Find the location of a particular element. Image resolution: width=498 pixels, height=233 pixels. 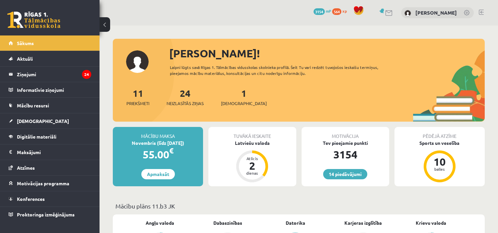

span: Priekšmeti is located at coordinates (138, 103).